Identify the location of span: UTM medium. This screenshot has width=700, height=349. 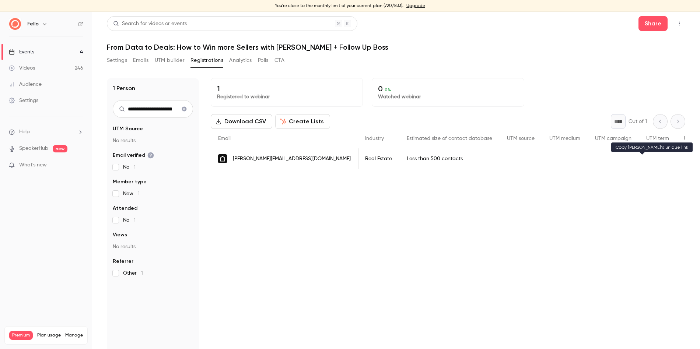
(565, 139).